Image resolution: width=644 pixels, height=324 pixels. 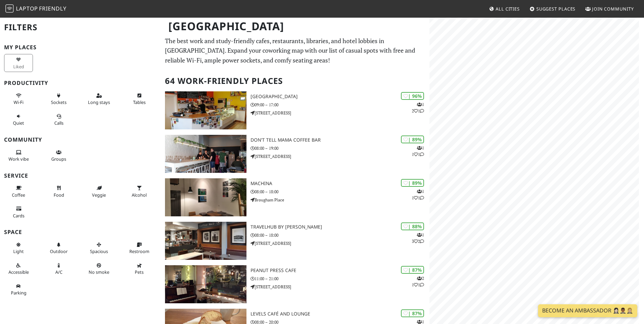 What do you see at coordinates (59, 272) in the screenshot?
I see `span: Air conditioned` at bounding box center [59, 272].